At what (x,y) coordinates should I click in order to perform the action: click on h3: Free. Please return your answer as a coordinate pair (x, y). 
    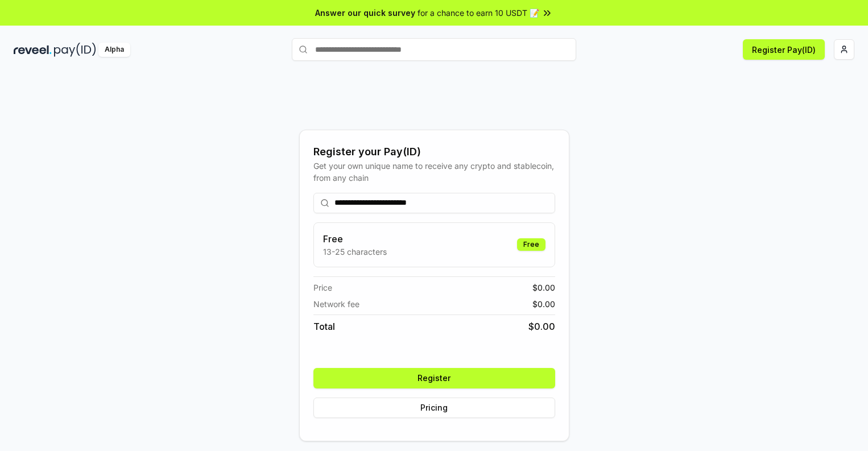
    Looking at the image, I should click on (355, 239).